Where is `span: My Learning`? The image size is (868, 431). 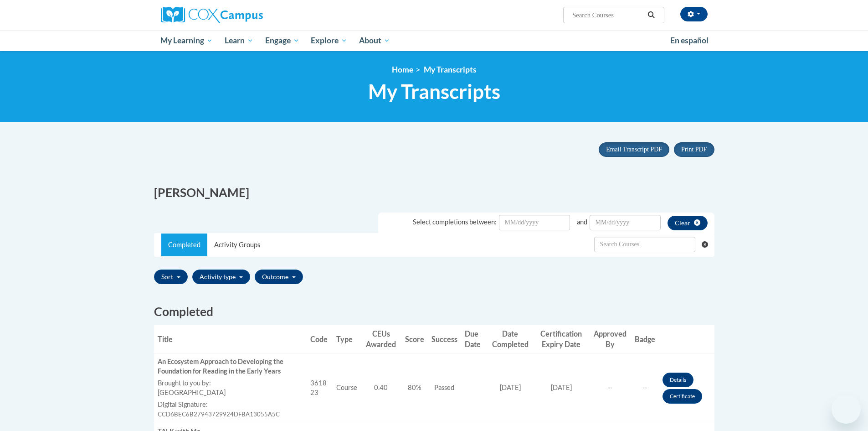 span: My Learning is located at coordinates (186, 40).